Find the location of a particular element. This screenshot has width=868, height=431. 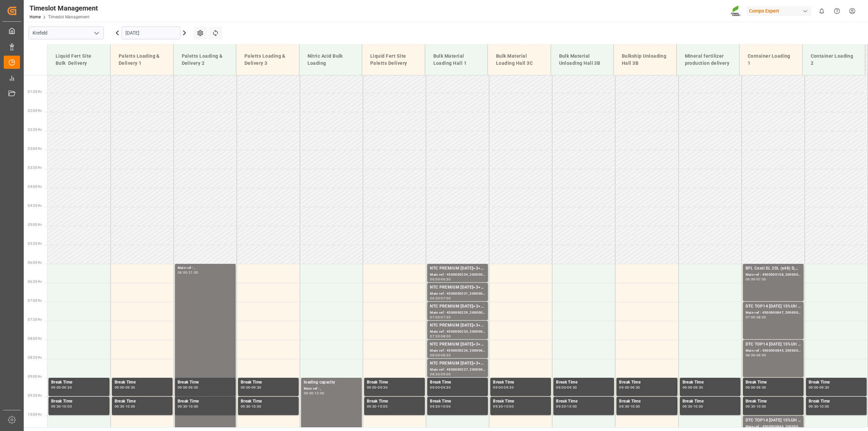

button: show 0 new notifications is located at coordinates (822, 11).